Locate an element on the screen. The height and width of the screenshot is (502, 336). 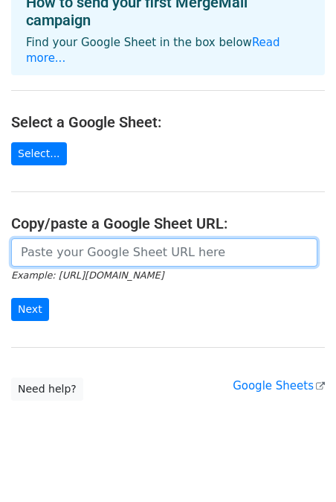
p: Find your Google Sheet in the box below is located at coordinates (168, 51).